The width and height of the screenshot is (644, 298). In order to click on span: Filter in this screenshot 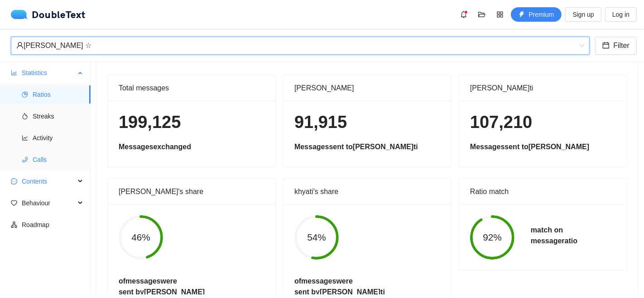, I will do `click(622, 45)`.